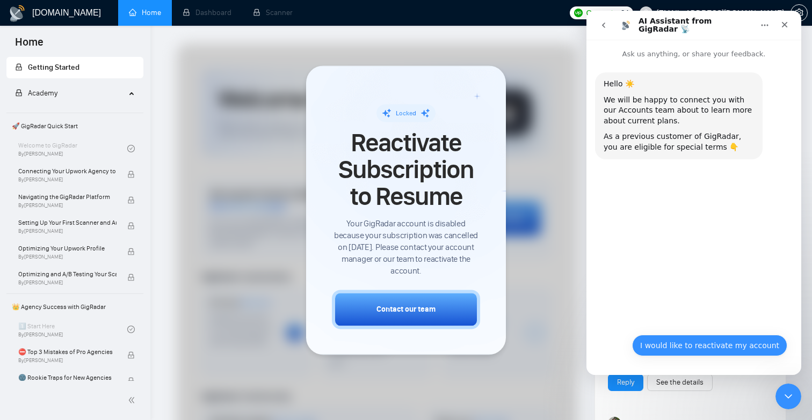 Image resolution: width=812 pixels, height=420 pixels. What do you see at coordinates (602, 13) in the screenshot?
I see `span: Connects:` at bounding box center [602, 13].